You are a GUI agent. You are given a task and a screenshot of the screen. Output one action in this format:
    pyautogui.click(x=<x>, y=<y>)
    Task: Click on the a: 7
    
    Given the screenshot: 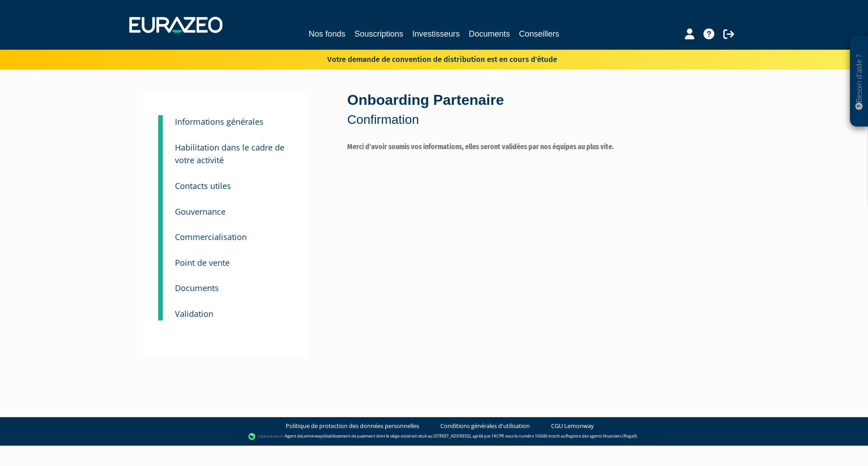 What is the action you would take?
    pyautogui.click(x=160, y=232)
    